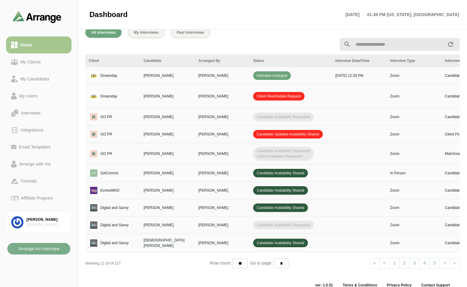 The width and height of the screenshot is (467, 287). I want to click on div: Interview Type, so click(414, 61).